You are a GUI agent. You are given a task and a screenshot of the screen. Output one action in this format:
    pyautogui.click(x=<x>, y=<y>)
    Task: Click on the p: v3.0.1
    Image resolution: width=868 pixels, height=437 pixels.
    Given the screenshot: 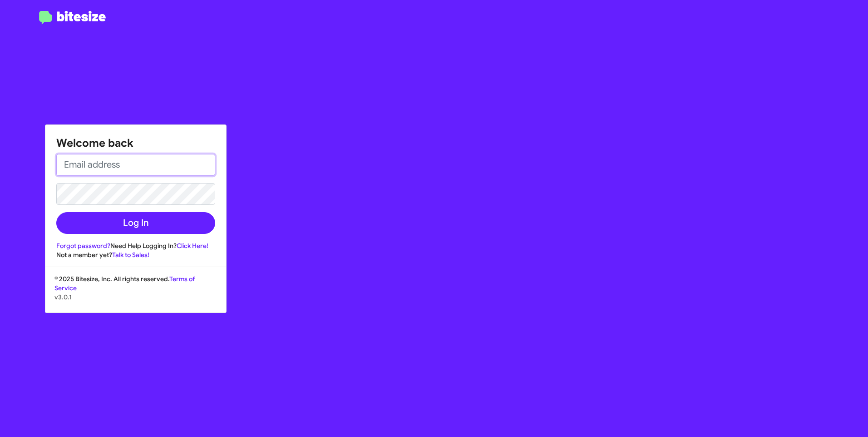 What is the action you would take?
    pyautogui.click(x=136, y=297)
    